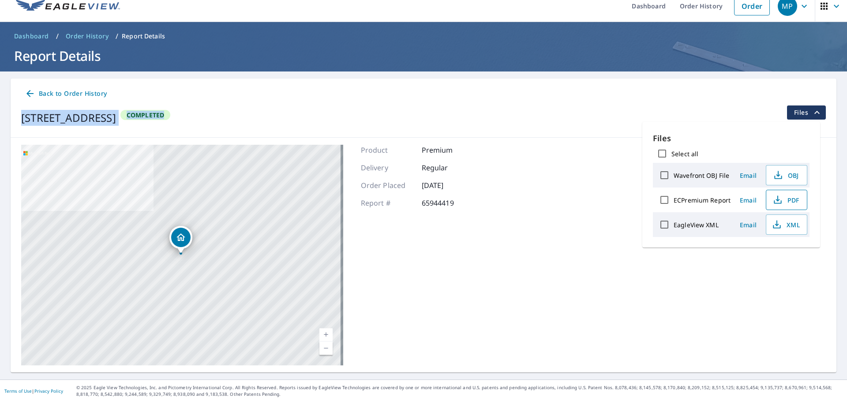 Image resolution: width=847 pixels, height=402 pixels. Describe the element at coordinates (18, 391) in the screenshot. I see `a: Terms of Use` at that location.